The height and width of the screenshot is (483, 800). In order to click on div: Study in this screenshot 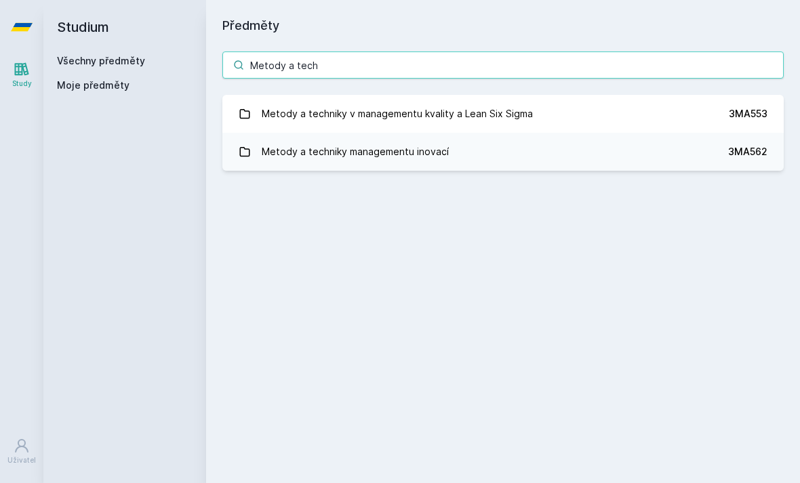, I will do `click(22, 83)`.